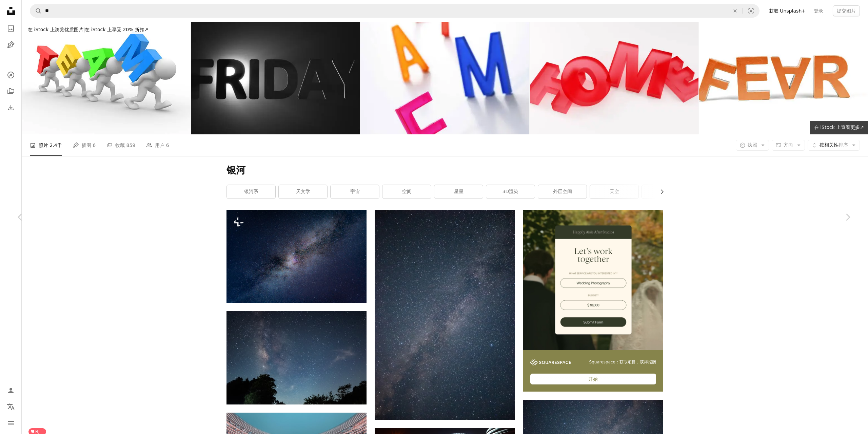 The image size is (868, 434). What do you see at coordinates (459, 191) in the screenshot?
I see `a: 星星` at bounding box center [459, 191].